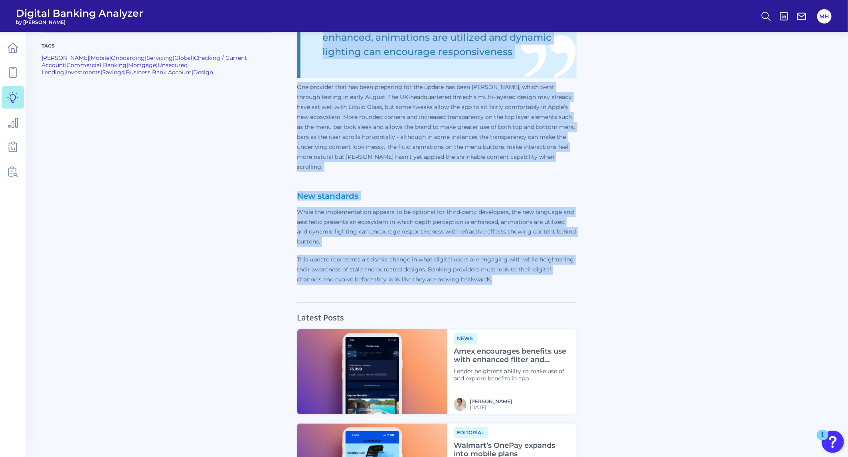  I want to click on img: MIchael McCaw, so click(460, 405).